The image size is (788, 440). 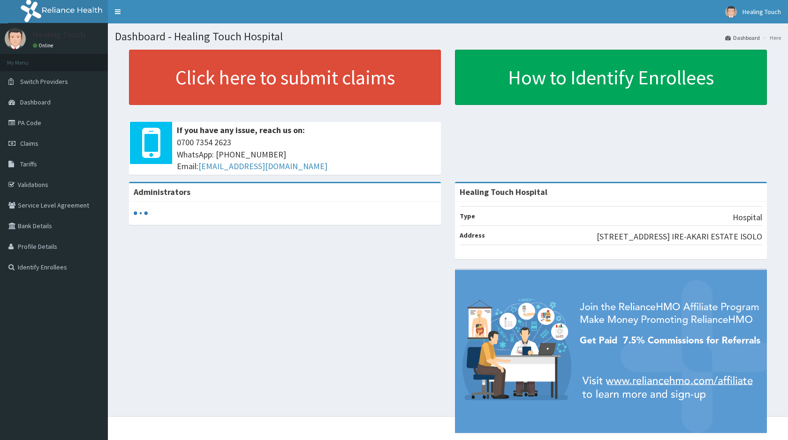 I want to click on span: Dashboard, so click(x=35, y=102).